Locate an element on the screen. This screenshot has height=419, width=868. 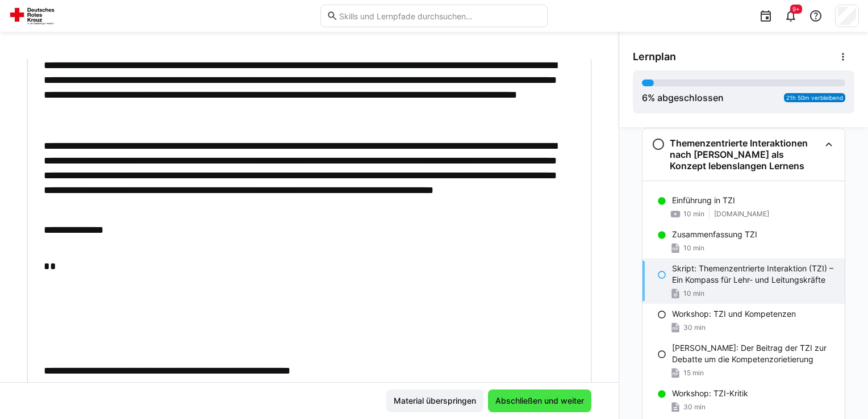
p: Zusammenfassung TZI is located at coordinates (714, 235).